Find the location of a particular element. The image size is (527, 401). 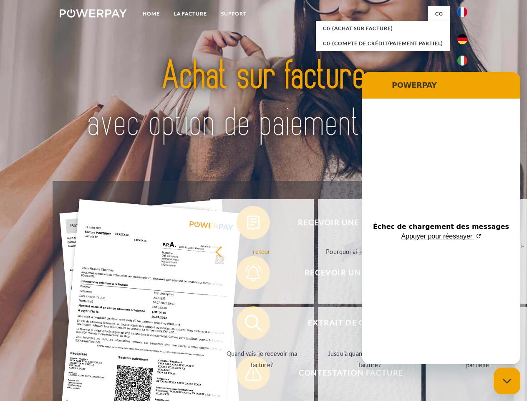

img: de is located at coordinates (462, 39).